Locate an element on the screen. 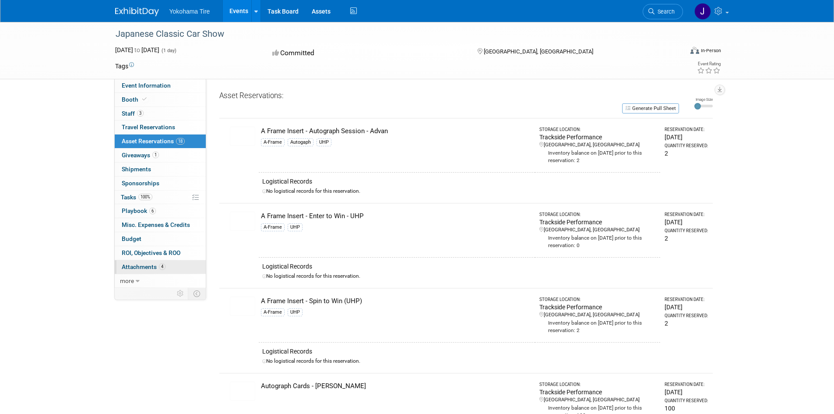  span: (1 day) is located at coordinates (169, 50).